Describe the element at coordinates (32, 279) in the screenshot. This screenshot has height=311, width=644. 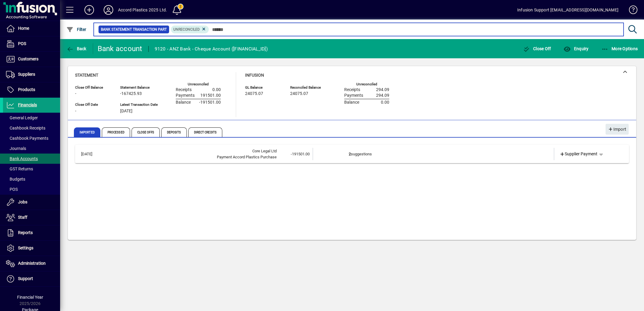
I see `a: Support` at that location.